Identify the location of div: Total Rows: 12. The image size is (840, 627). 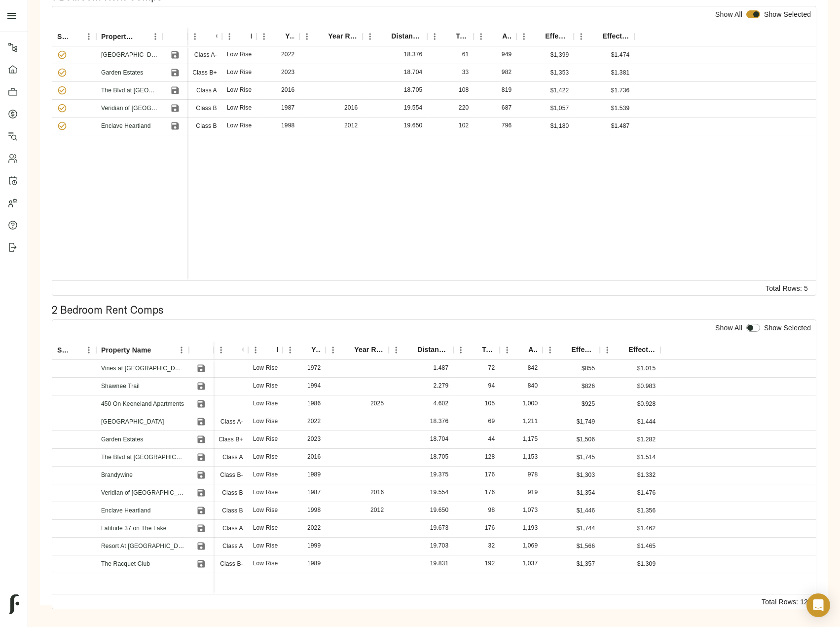
(785, 602).